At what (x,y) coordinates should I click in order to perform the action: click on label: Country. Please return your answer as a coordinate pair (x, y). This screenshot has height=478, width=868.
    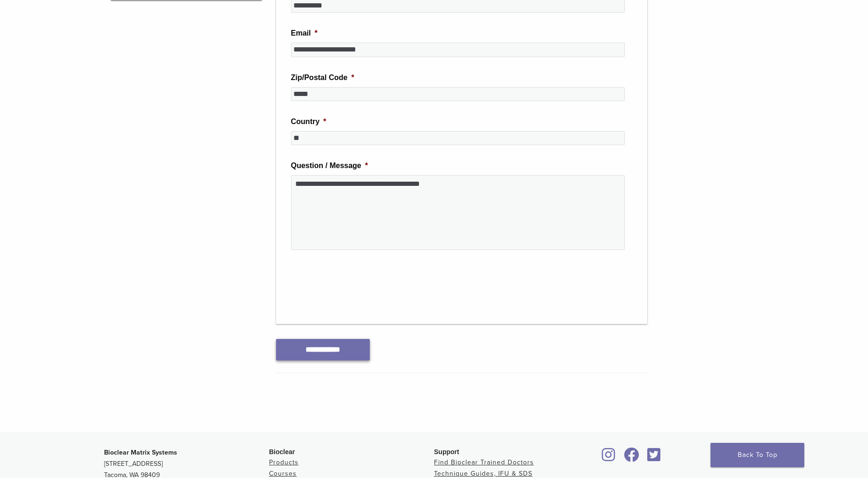
    Looking at the image, I should click on (308, 122).